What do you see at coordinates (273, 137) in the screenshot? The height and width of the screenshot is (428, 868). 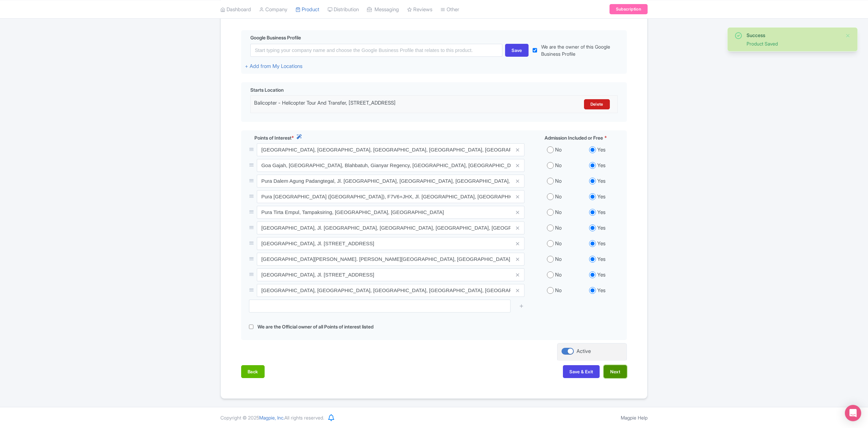 I see `span: Points of Interest` at bounding box center [273, 137].